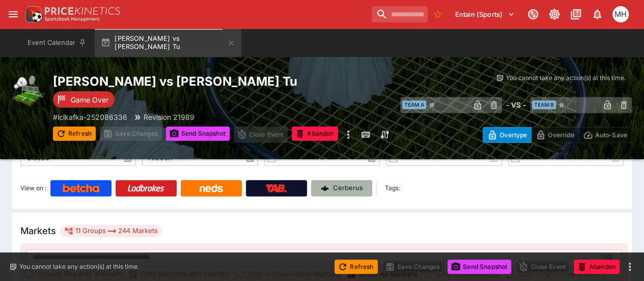  I want to click on img: Ladbrokes, so click(145, 188).